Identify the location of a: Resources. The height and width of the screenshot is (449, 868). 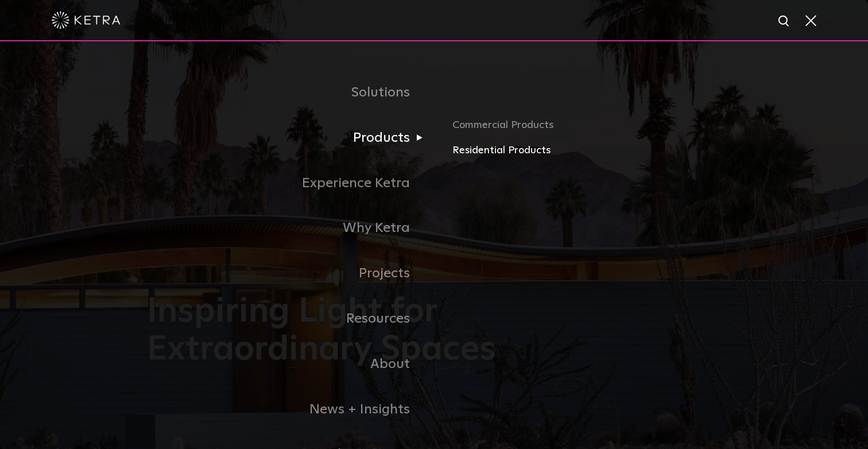
(290, 318).